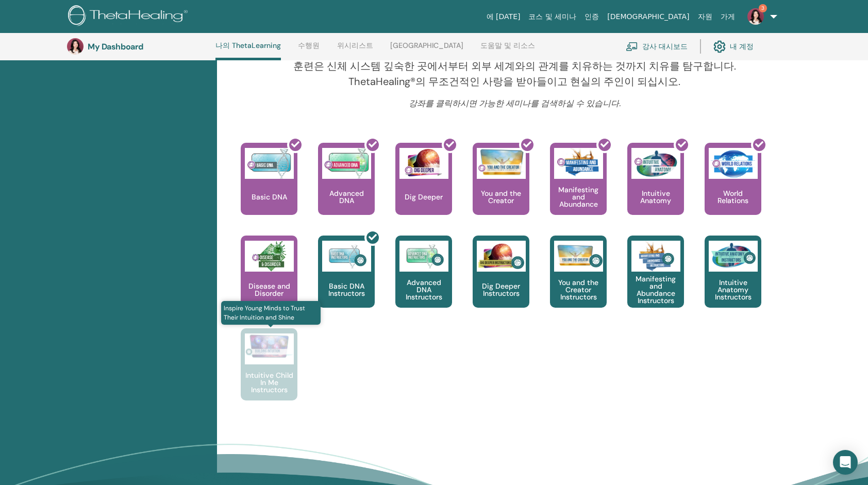 The image size is (868, 485). What do you see at coordinates (578, 163) in the screenshot?
I see `img: Manifesting and Abundance` at bounding box center [578, 163].